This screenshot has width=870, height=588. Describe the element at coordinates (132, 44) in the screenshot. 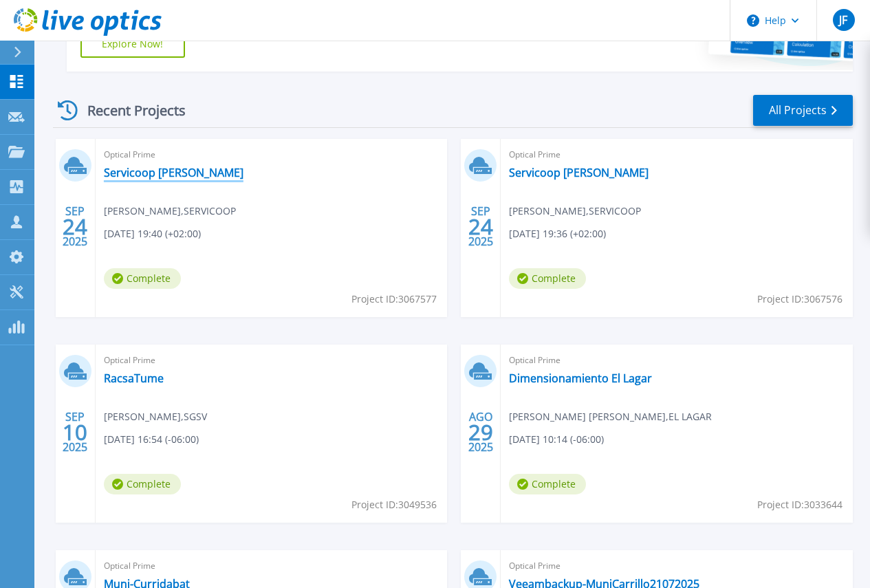

I see `a: Explore Now!` at that location.